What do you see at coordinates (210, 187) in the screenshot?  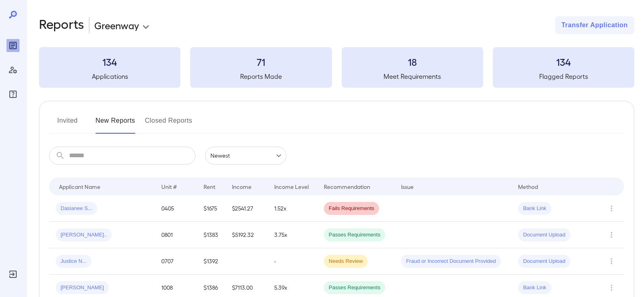 I see `div: Rent` at bounding box center [210, 187].